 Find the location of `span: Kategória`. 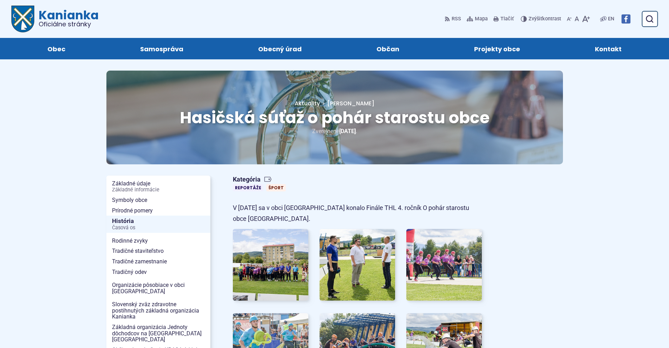

span: Kategória is located at coordinates (261, 179).